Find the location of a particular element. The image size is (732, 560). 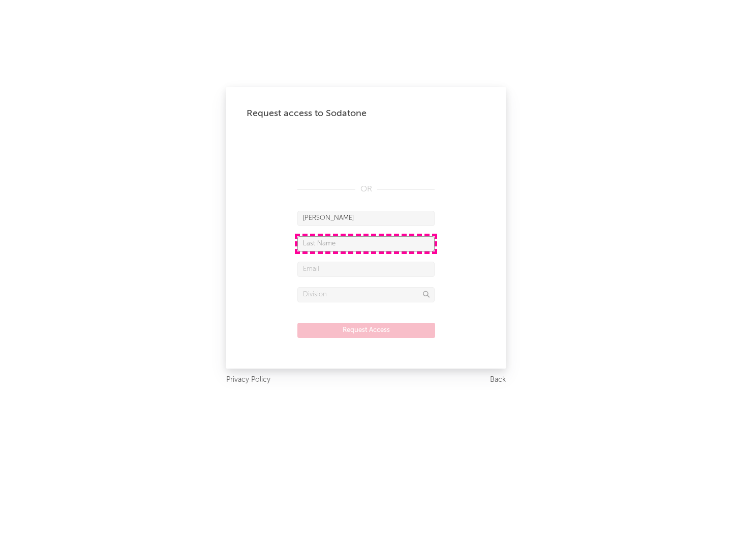

input: First Name is located at coordinates (366, 219).